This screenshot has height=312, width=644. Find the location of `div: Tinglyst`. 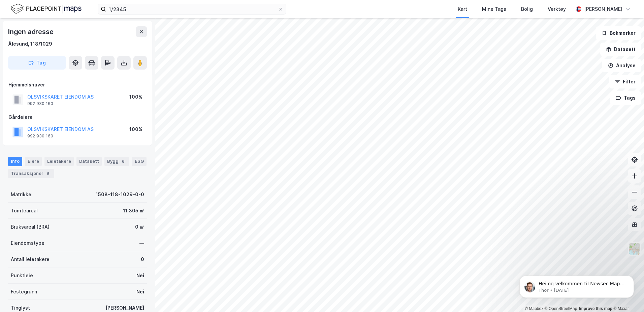

div: Tinglyst is located at coordinates (20, 307).